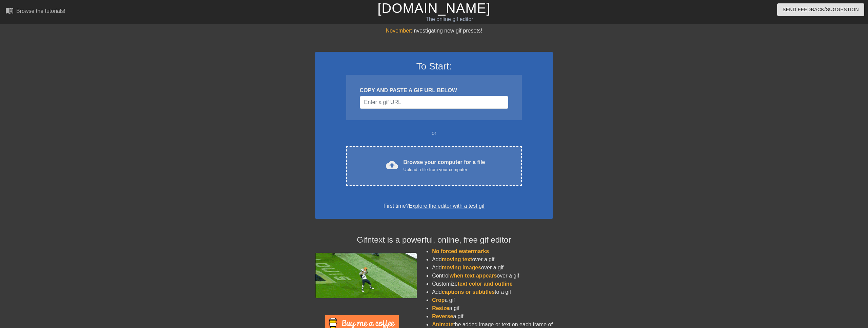 This screenshot has height=328, width=868. What do you see at coordinates (493, 284) in the screenshot?
I see `li: Customize` at bounding box center [493, 284].